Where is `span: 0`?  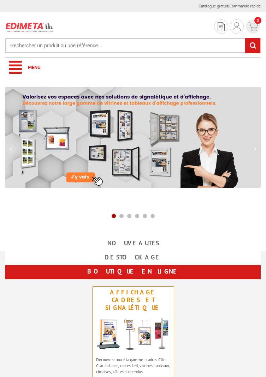
span: 0 is located at coordinates (258, 21).